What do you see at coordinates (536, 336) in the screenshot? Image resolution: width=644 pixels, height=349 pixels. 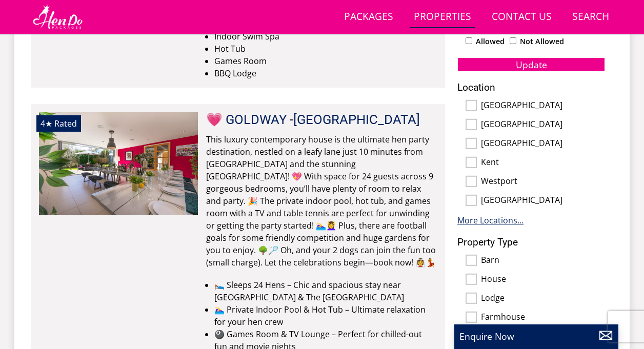 I see `p: Enquire Now` at bounding box center [536, 336].